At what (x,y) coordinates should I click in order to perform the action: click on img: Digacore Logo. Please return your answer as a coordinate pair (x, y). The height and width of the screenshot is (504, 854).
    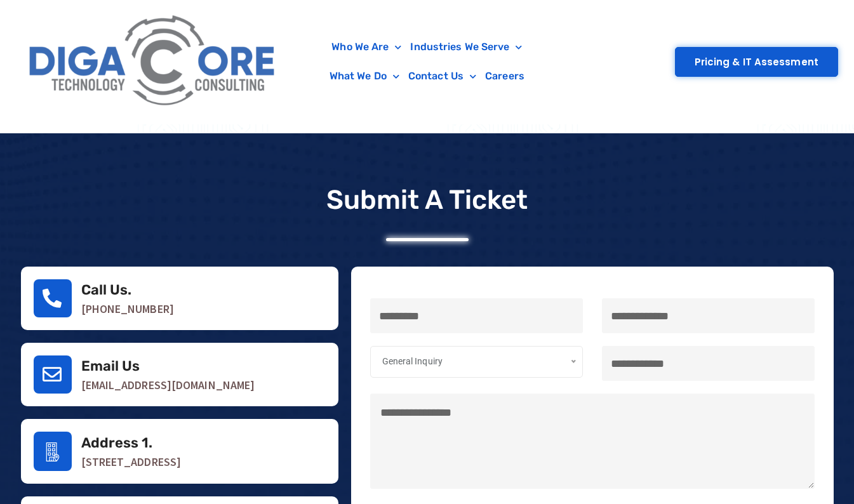
    Looking at the image, I should click on (153, 62).